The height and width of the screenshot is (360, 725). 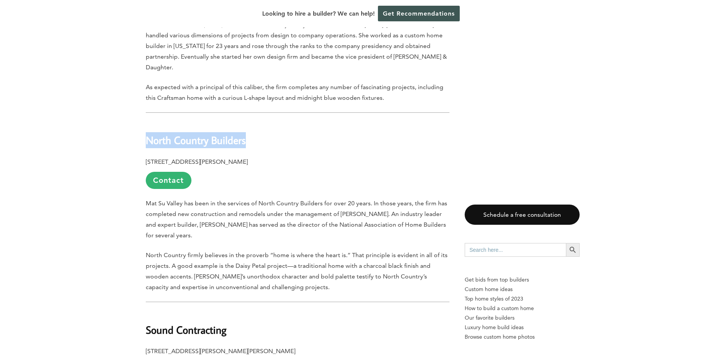 What do you see at coordinates (296, 271) in the screenshot?
I see `span: North Country firmly believes in the proverb “home is where the heart is.” That principle is evid...` at bounding box center [296, 271].